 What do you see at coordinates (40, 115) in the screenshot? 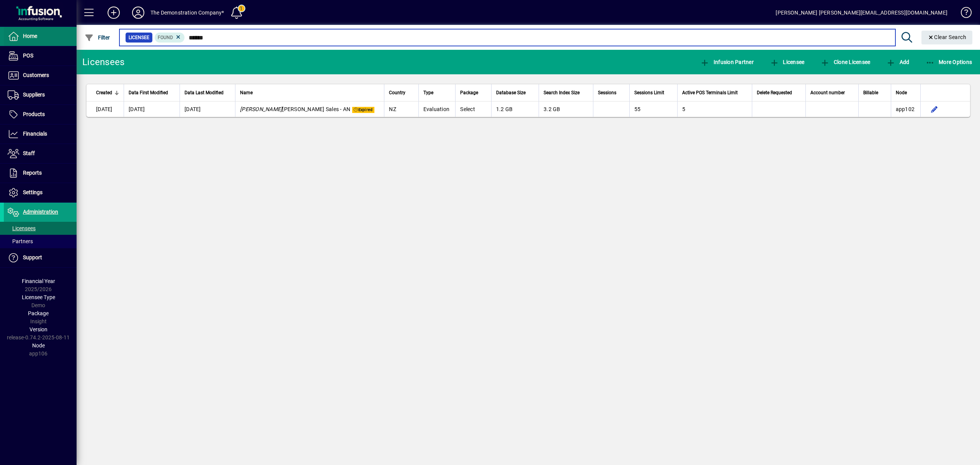
I see `a: Products` at bounding box center [40, 115].